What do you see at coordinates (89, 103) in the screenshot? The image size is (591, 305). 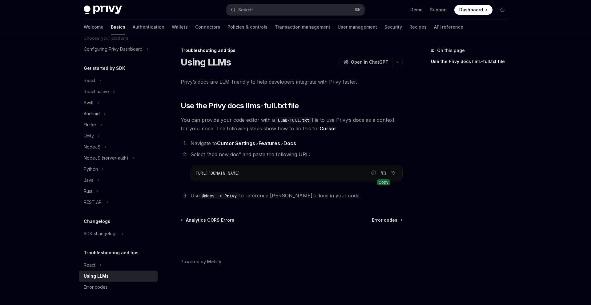 I see `div: Swift` at bounding box center [89, 103].